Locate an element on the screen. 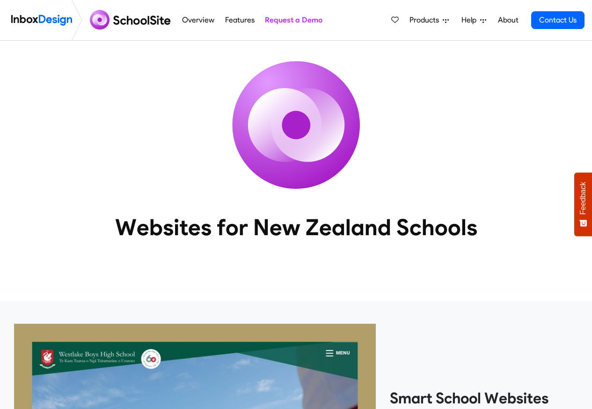  a: Overview is located at coordinates (198, 20).